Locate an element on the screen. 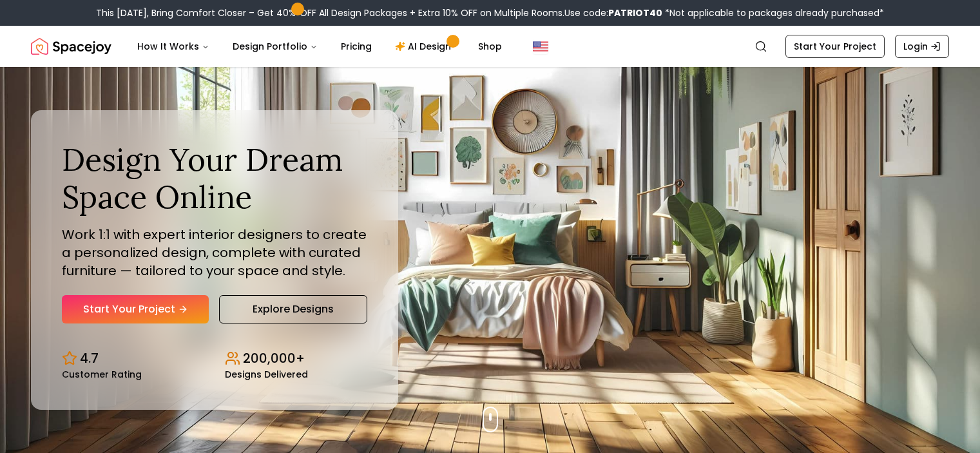 The image size is (980, 453). p: 4.7 is located at coordinates (89, 359).